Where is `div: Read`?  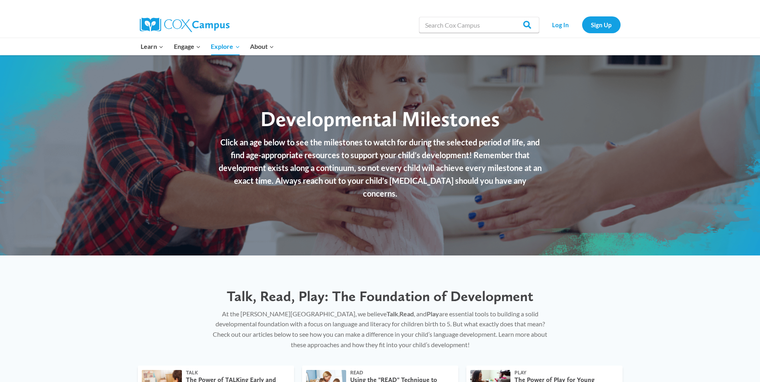
div: Read is located at coordinates (400, 373).